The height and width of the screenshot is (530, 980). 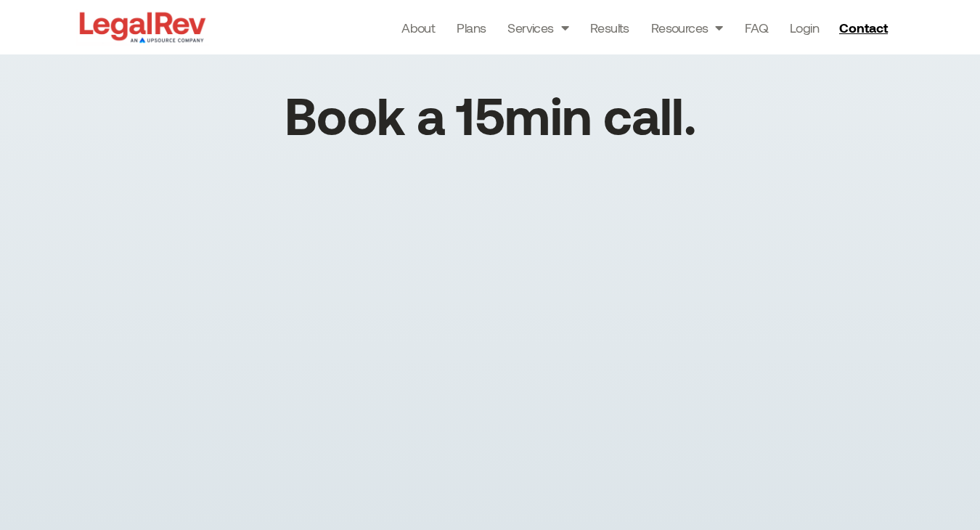 What do you see at coordinates (471, 28) in the screenshot?
I see `a: Plans` at bounding box center [471, 28].